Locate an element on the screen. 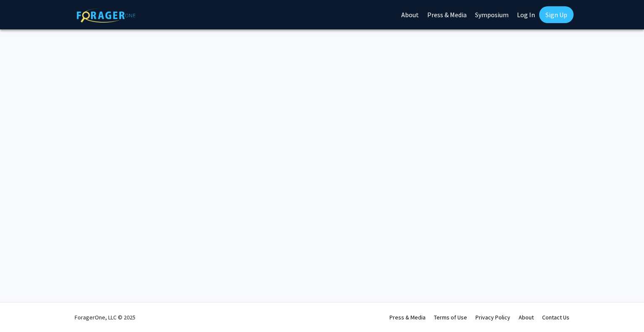 The height and width of the screenshot is (332, 644). a: Terms of Use is located at coordinates (450, 317).